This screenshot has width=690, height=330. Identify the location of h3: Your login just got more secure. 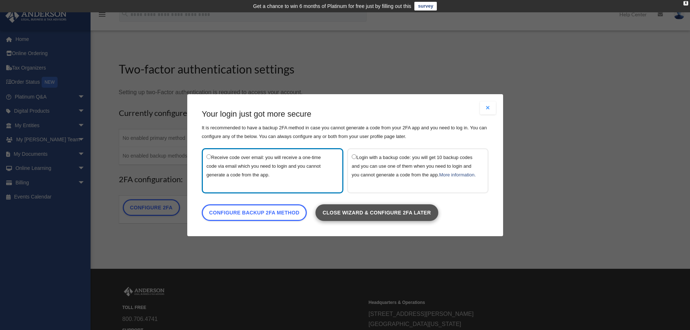
(345, 114).